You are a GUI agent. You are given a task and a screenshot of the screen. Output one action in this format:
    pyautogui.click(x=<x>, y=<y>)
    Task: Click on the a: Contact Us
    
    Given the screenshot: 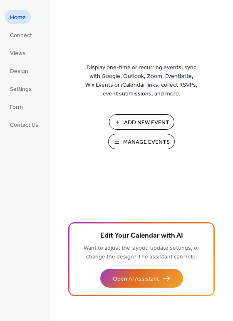 What is the action you would take?
    pyautogui.click(x=24, y=124)
    